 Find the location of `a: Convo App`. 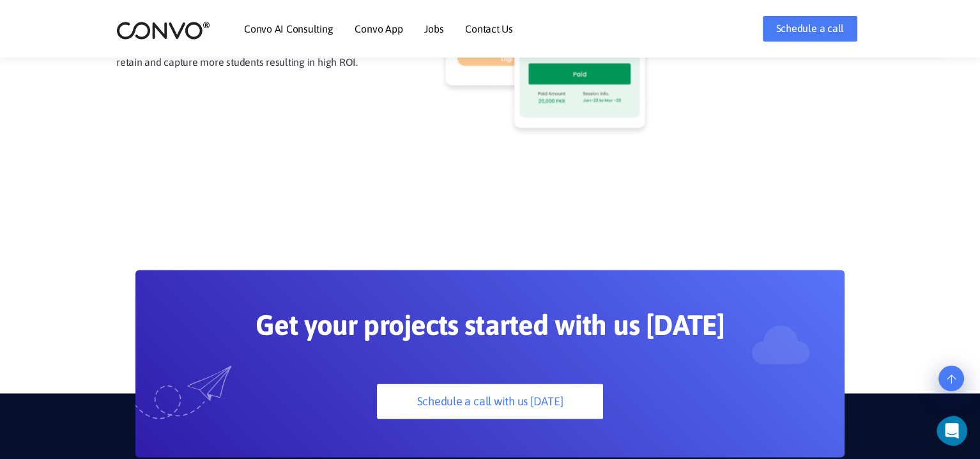

a: Convo App is located at coordinates (378, 29).